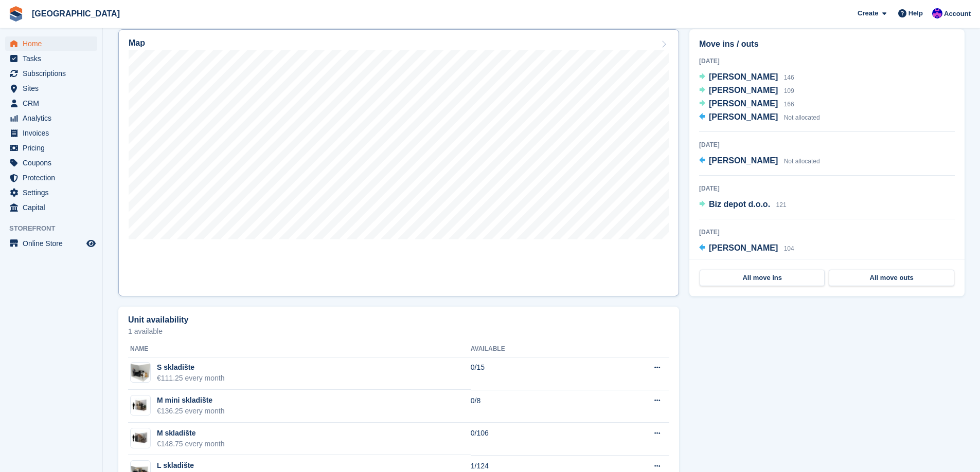 Image resolution: width=980 pixels, height=472 pixels. Describe the element at coordinates (53, 118) in the screenshot. I see `span: Analytics` at that location.